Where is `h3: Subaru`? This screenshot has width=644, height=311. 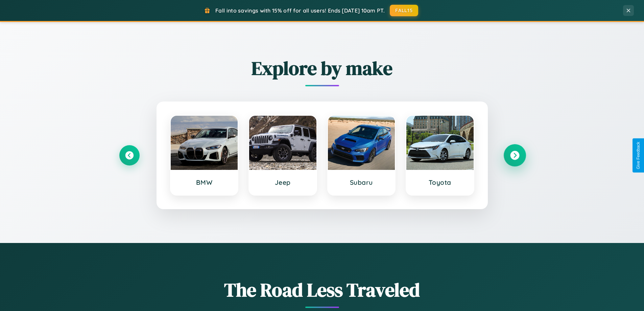 h3: Subaru is located at coordinates (361, 183).